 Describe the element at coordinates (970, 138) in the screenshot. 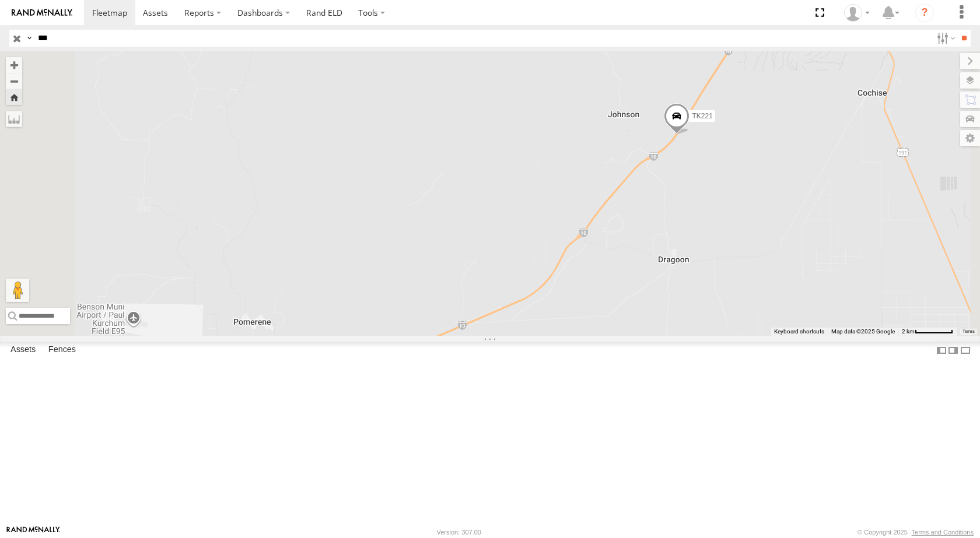

I see `label: Map Settings` at that location.